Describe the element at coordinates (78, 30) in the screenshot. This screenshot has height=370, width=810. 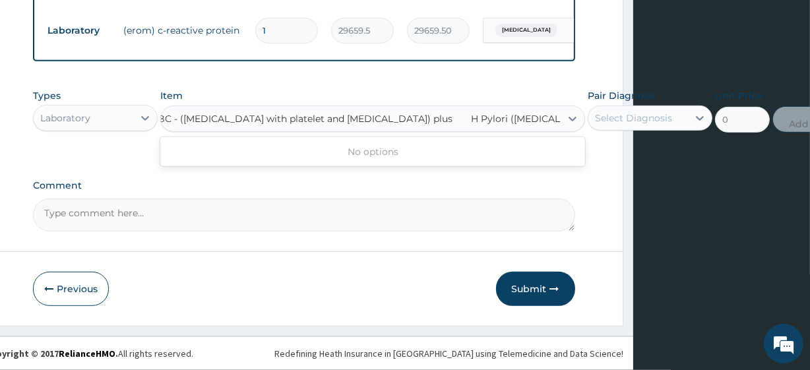
I see `td: Laboratory` at that location.